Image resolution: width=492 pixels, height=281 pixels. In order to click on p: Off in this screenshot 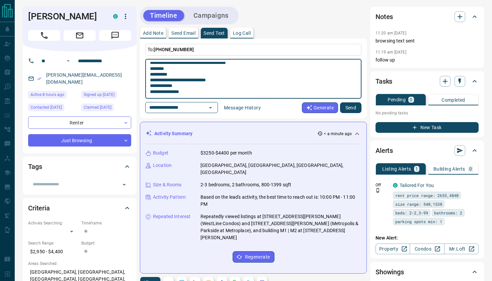, I will do `click(382, 185)`.